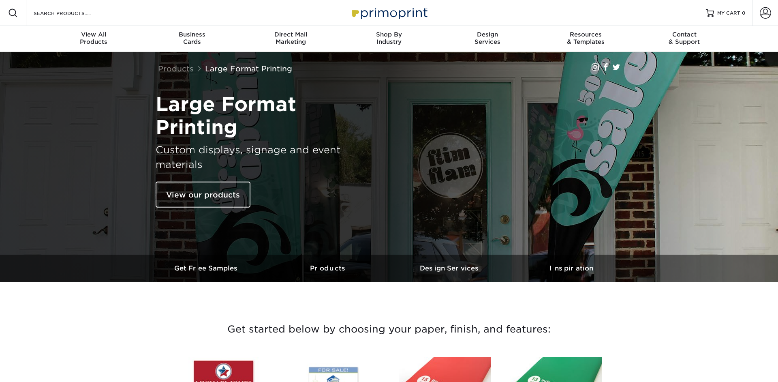 The image size is (778, 382). What do you see at coordinates (207, 268) in the screenshot?
I see `a: Get Free Samples` at bounding box center [207, 268].